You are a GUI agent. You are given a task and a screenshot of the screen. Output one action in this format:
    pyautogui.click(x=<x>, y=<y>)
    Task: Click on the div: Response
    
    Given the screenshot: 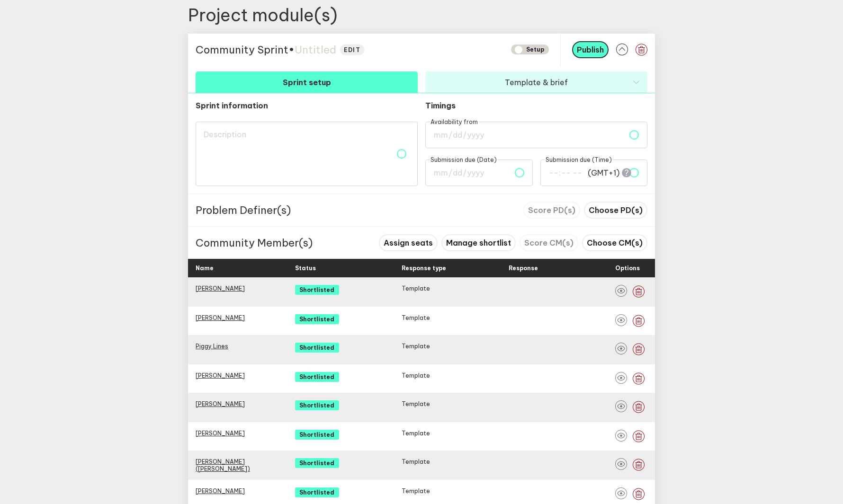 What is the action you would take?
    pyautogui.click(x=558, y=268)
    